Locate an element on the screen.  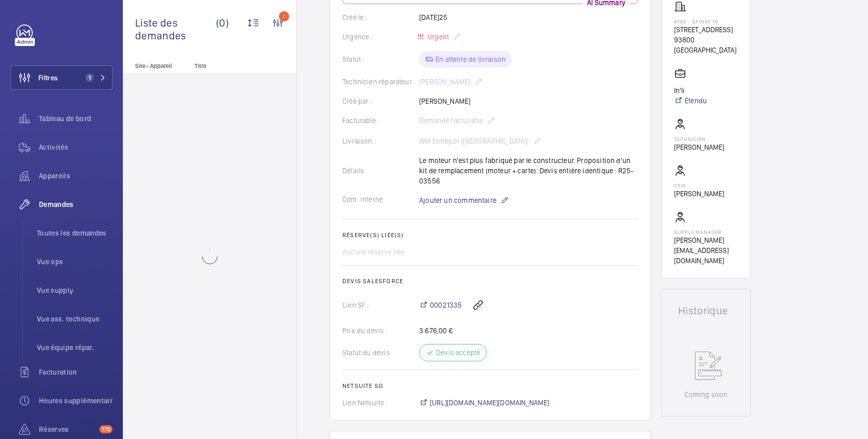
a: Étendu is located at coordinates (690, 101).